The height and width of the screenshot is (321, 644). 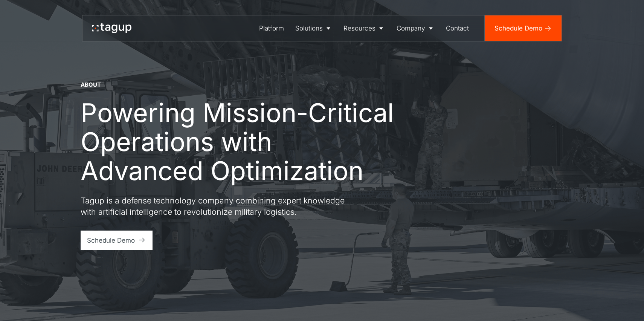 What do you see at coordinates (91, 85) in the screenshot?
I see `div: About` at bounding box center [91, 85].